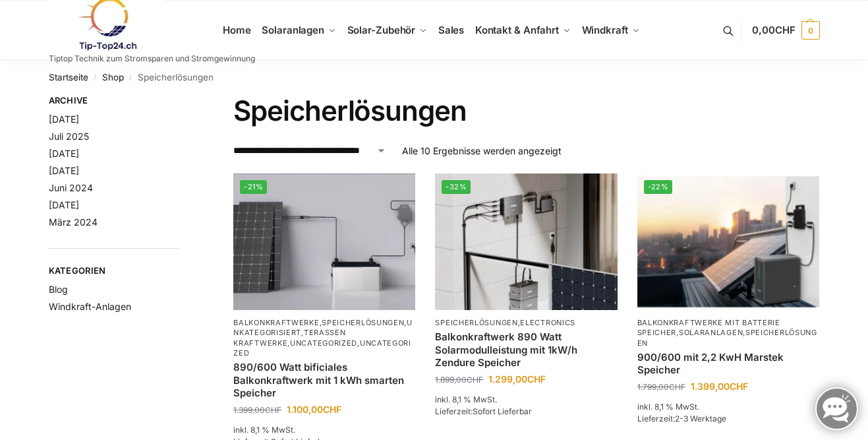 Image resolution: width=868 pixels, height=440 pixels. What do you see at coordinates (481, 150) in the screenshot?
I see `p: Alle 10 Ergebnisse werden angezeigt` at bounding box center [481, 150].